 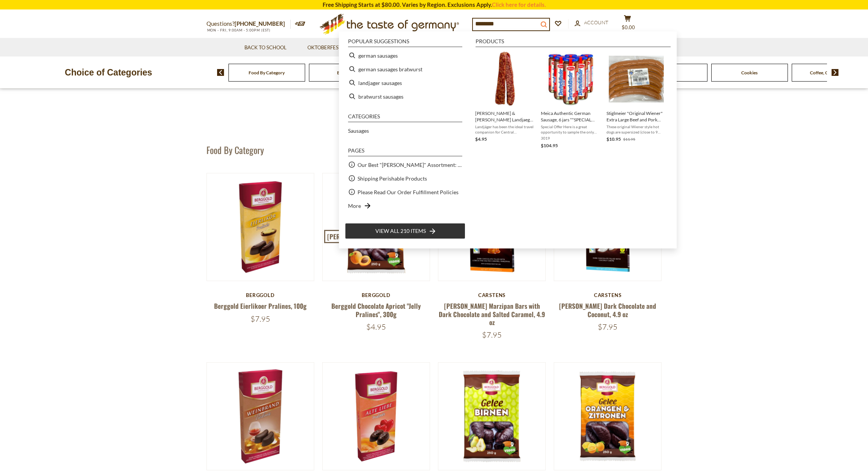 What do you see at coordinates (408, 192) in the screenshot?
I see `span: Please Read Our Order Fulfillment Policies` at bounding box center [408, 192].